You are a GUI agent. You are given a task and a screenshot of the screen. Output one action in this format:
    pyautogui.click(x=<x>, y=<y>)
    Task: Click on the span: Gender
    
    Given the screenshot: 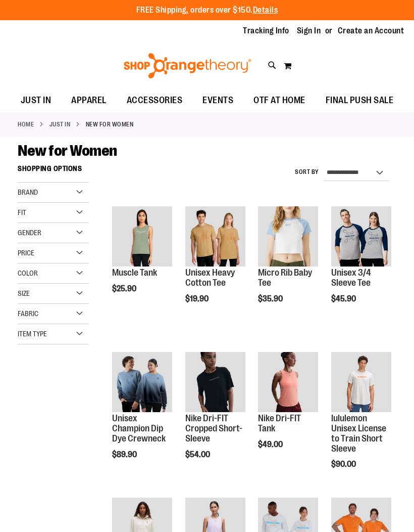 What is the action you would take?
    pyautogui.click(x=29, y=232)
    